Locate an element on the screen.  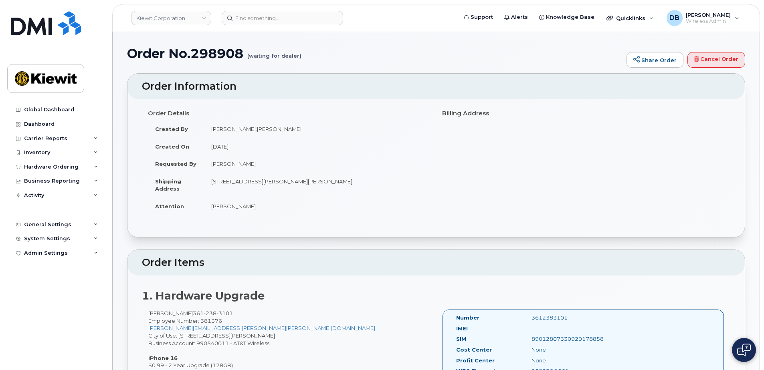
strong: Attention is located at coordinates (170, 207).